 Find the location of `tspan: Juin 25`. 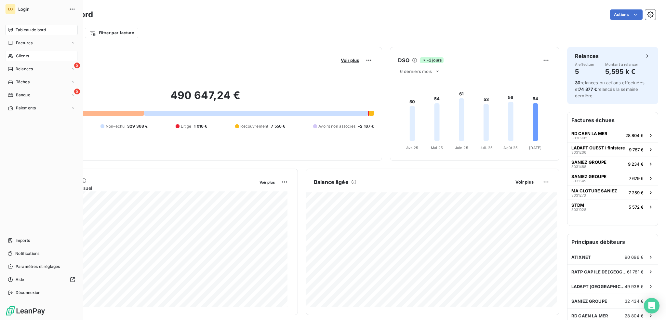

tspan: Juin 25 is located at coordinates (462, 148).